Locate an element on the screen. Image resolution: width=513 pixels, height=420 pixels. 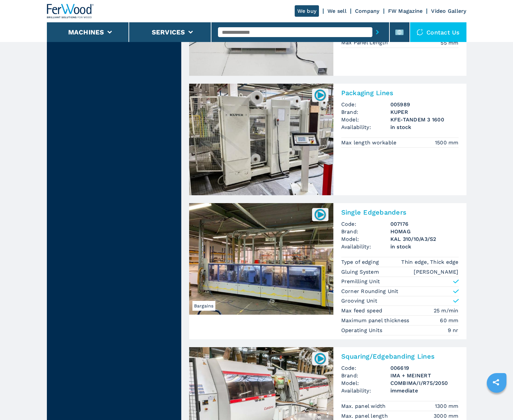
h3: COMBIMA/I/R75/2050 is located at coordinates (424, 383).